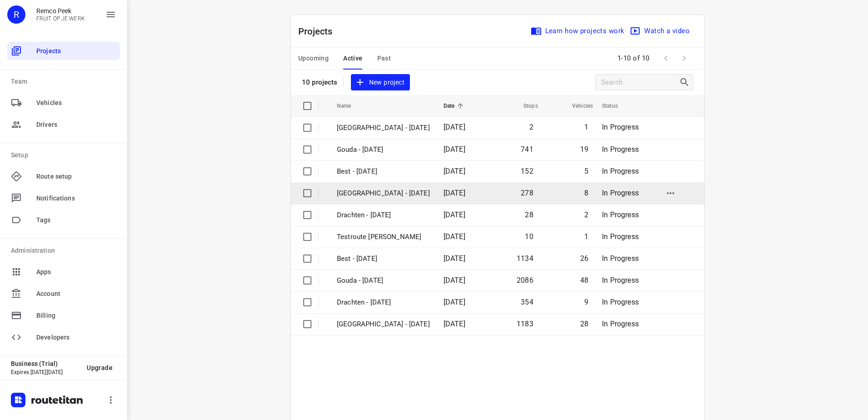 The image size is (868, 420). What do you see at coordinates (76, 220) in the screenshot?
I see `span: Tags` at bounding box center [76, 220].